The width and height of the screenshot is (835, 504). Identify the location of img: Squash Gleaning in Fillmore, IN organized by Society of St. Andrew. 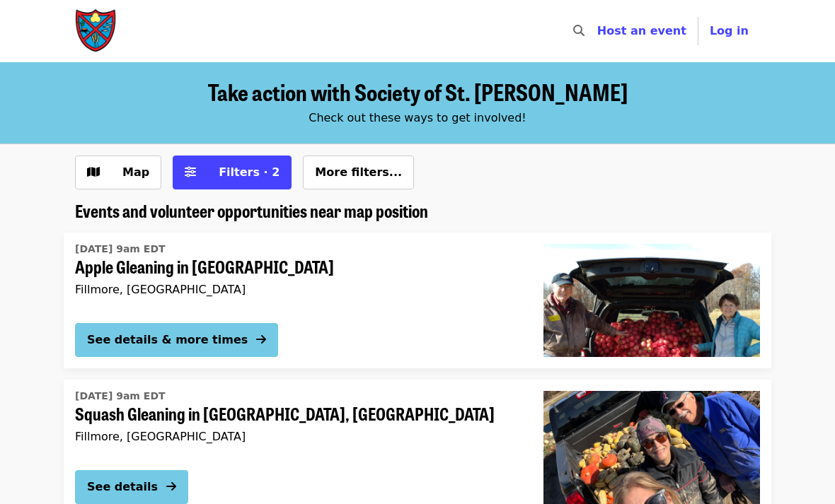
(652, 448).